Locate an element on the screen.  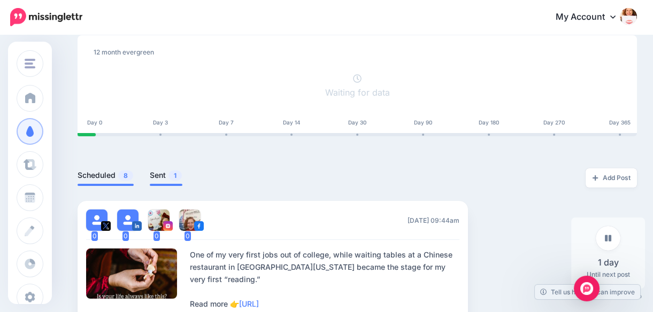
span: 1 day is located at coordinates (608, 262).